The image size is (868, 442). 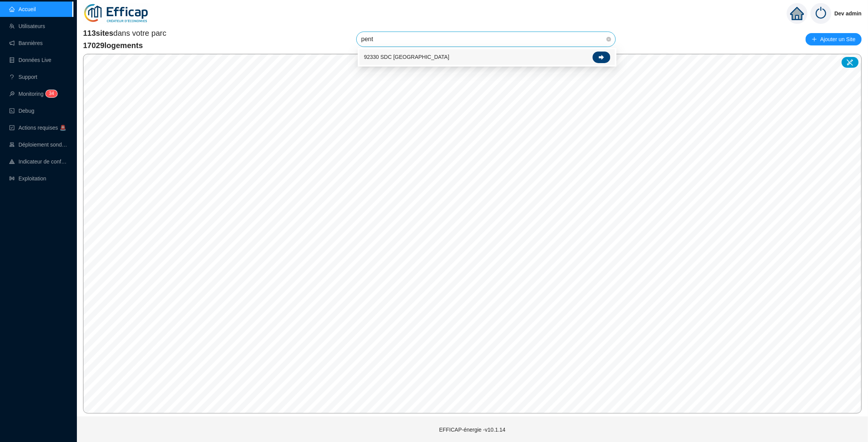 What do you see at coordinates (815, 39) in the screenshot?
I see `span: plus` at bounding box center [815, 39].